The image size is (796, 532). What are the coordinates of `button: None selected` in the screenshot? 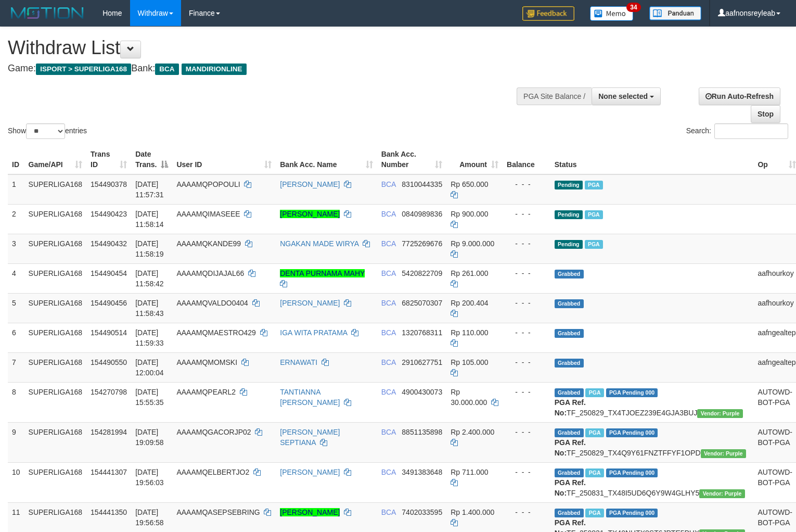 It's located at (626, 96).